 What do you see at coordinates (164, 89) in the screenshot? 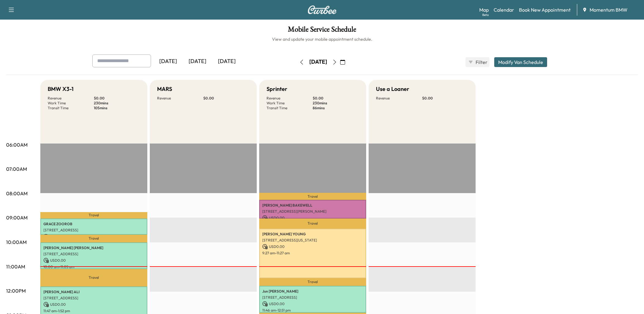
I see `h5: MARS` at bounding box center [164, 89].